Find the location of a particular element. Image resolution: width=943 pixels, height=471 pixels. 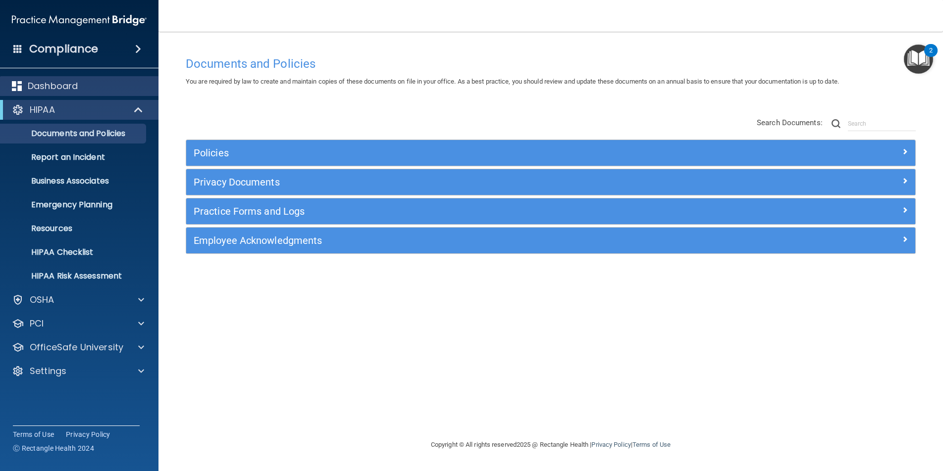

p: Documents and Policies is located at coordinates (74, 134).